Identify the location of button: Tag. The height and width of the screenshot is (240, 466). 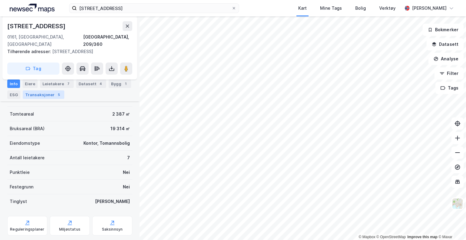
(33, 68).